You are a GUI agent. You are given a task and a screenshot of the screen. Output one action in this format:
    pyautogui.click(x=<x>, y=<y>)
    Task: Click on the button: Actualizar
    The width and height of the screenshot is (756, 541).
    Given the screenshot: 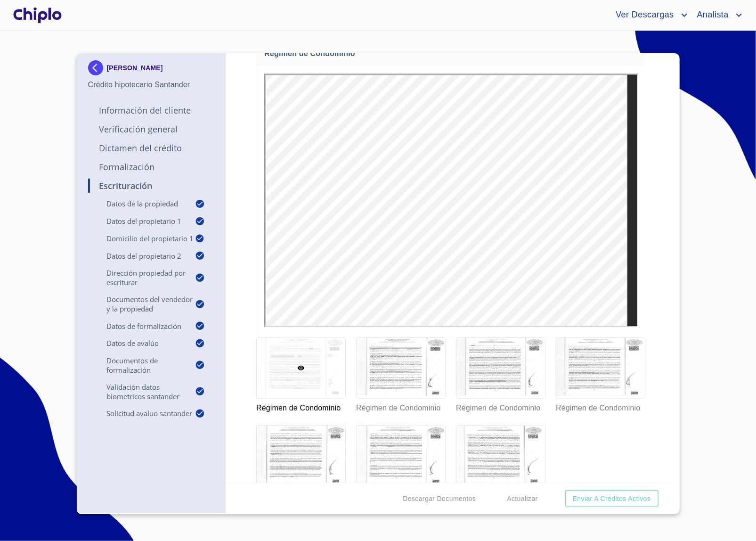 What is the action you would take?
    pyautogui.click(x=522, y=499)
    